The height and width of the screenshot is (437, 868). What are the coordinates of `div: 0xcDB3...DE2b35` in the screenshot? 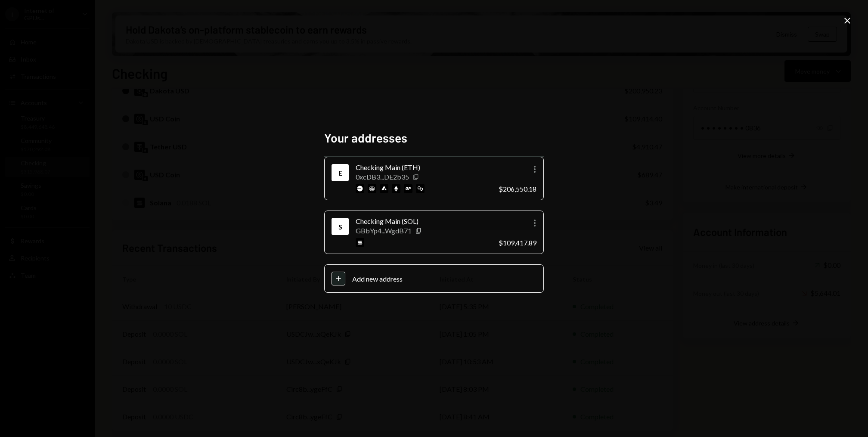 It's located at (382, 176).